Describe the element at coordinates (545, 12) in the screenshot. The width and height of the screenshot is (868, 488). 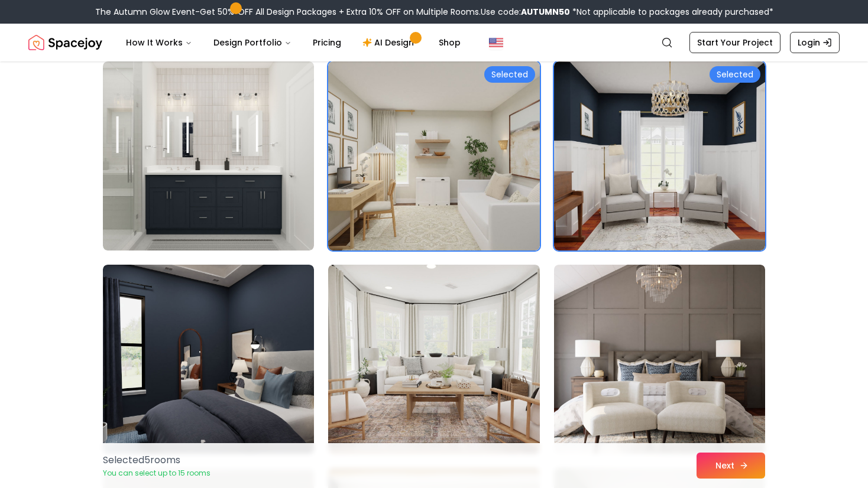
I see `b: AUTUMN50` at that location.